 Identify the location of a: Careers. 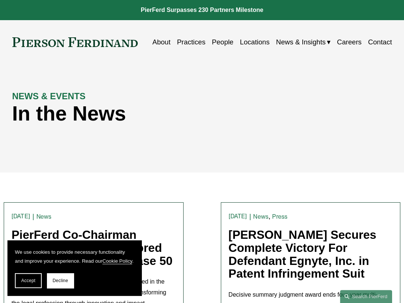
(350, 42).